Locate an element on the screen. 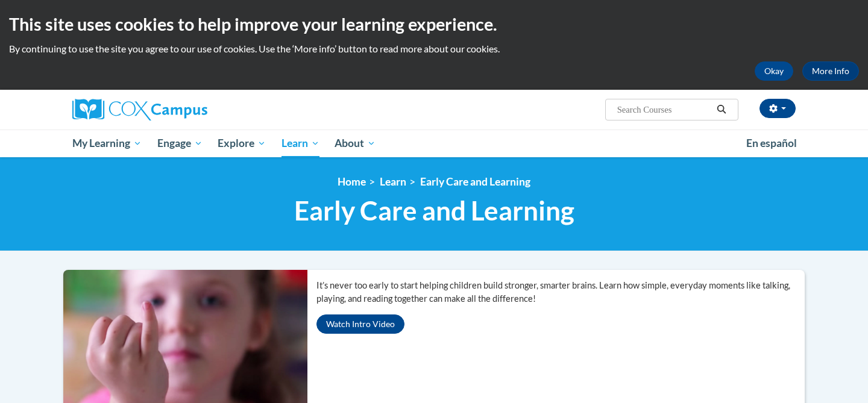 Image resolution: width=868 pixels, height=403 pixels. span: Explore is located at coordinates (242, 143).